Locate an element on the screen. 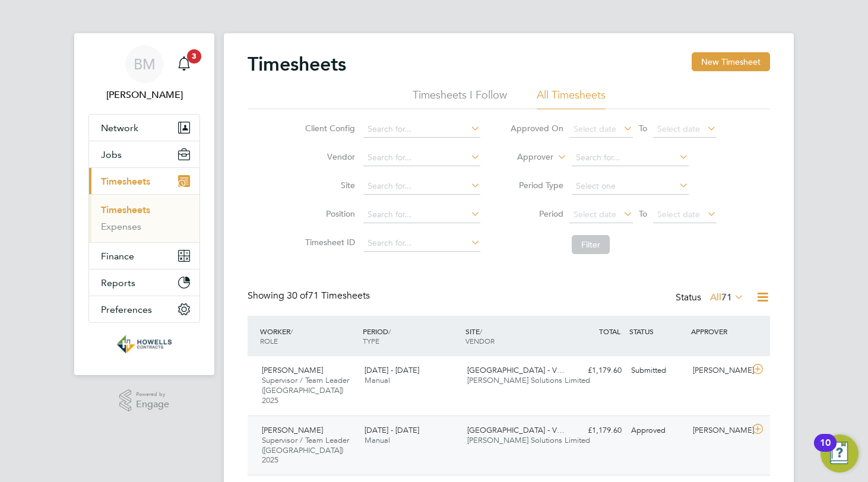  label: Site is located at coordinates (328, 185).